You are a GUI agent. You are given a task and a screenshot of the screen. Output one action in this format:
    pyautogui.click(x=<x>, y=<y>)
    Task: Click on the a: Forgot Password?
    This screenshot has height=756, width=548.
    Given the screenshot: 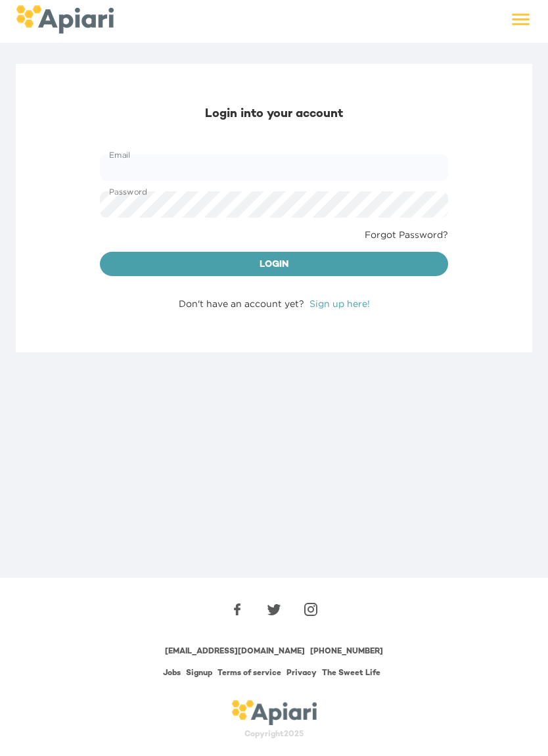 What is the action you would take?
    pyautogui.click(x=406, y=235)
    